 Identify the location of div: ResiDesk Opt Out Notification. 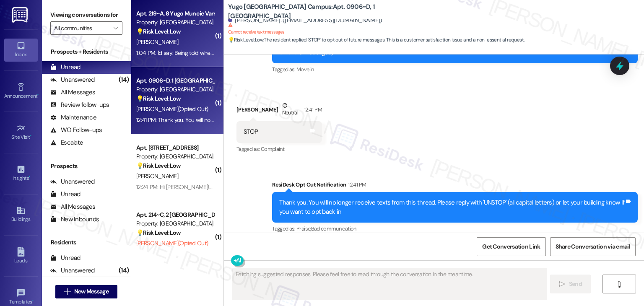
(455, 186).